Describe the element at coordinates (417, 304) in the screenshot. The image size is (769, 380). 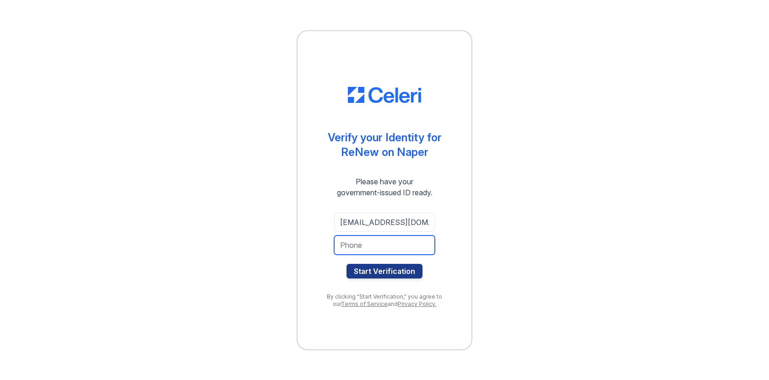
I see `a: Privacy Policy.` at that location.